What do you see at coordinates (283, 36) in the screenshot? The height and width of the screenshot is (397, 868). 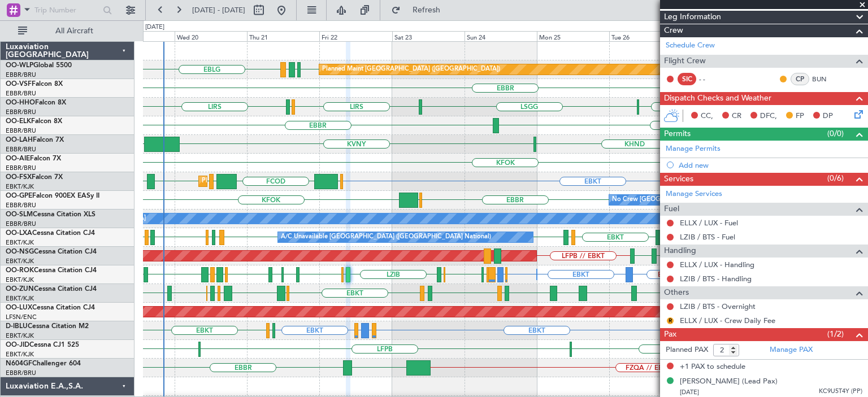 I see `div: Thu 21` at bounding box center [283, 36].